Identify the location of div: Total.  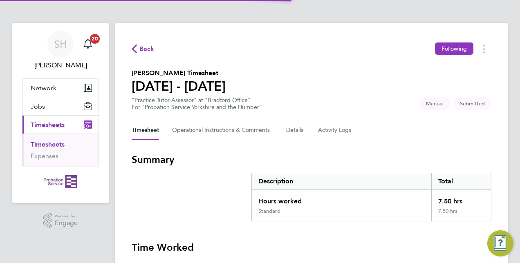
(461, 181).